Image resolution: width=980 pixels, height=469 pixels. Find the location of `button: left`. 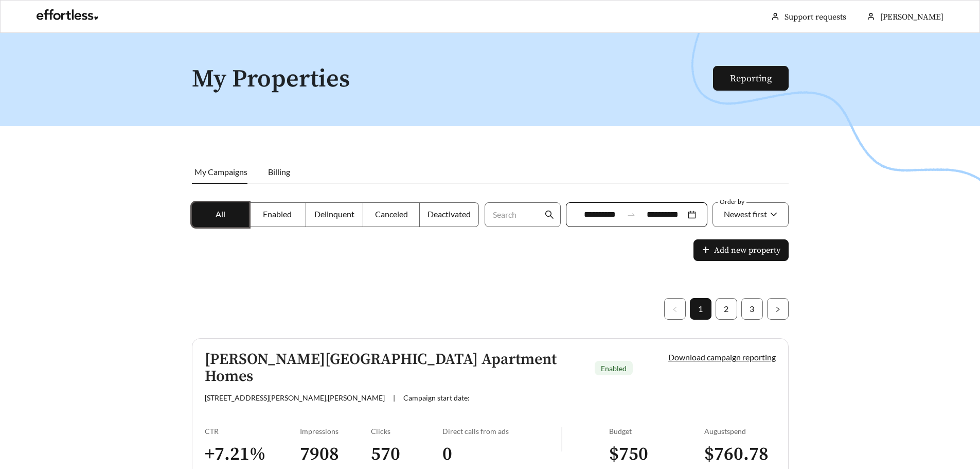

button: left is located at coordinates (675, 309).